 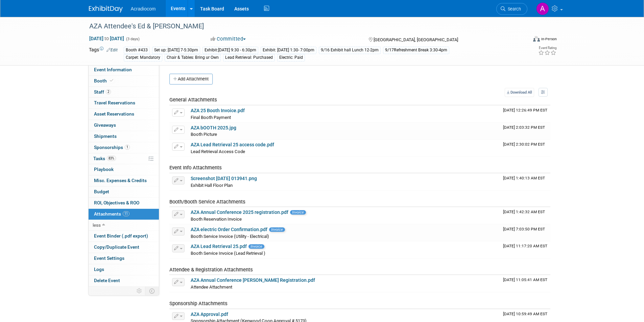 What do you see at coordinates (124, 259) in the screenshot?
I see `a: Event Settings` at bounding box center [124, 259].